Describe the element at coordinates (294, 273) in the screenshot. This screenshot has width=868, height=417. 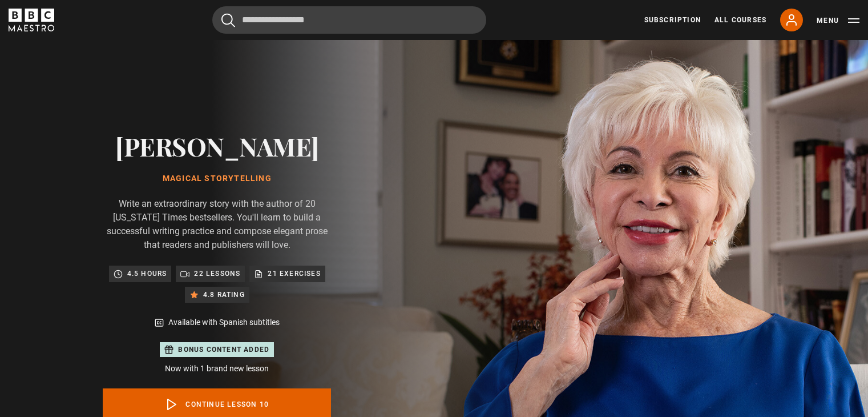
I see `p: 21 exercises` at that location.